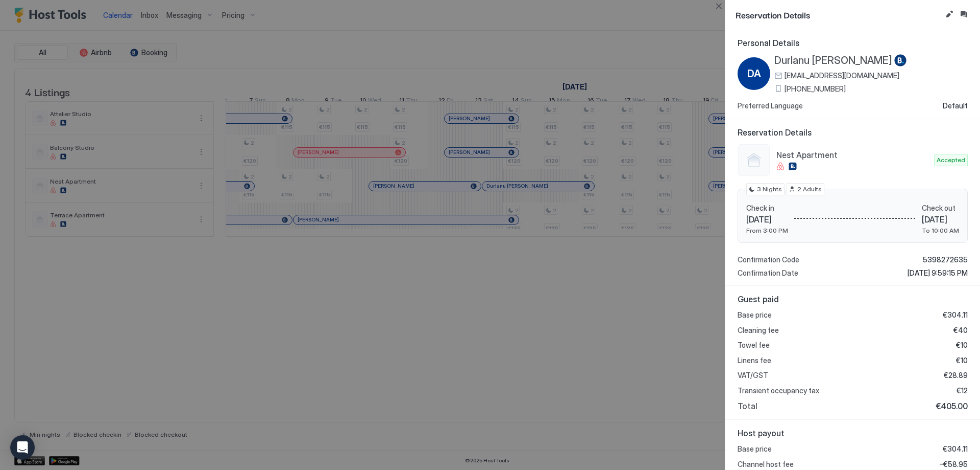 Image resolution: width=980 pixels, height=470 pixels. What do you see at coordinates (754, 74) in the screenshot?
I see `span: DA` at bounding box center [754, 74].